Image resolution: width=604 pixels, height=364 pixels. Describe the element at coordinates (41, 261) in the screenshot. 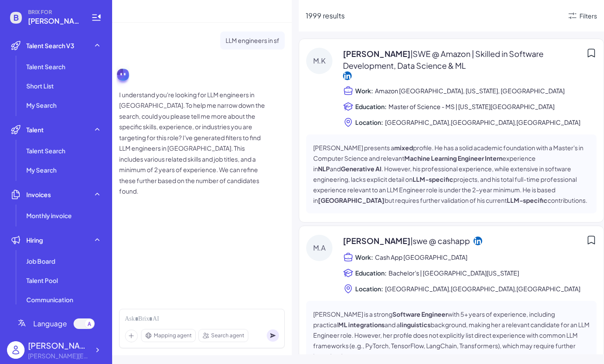

I see `span: Job Board` at that location.